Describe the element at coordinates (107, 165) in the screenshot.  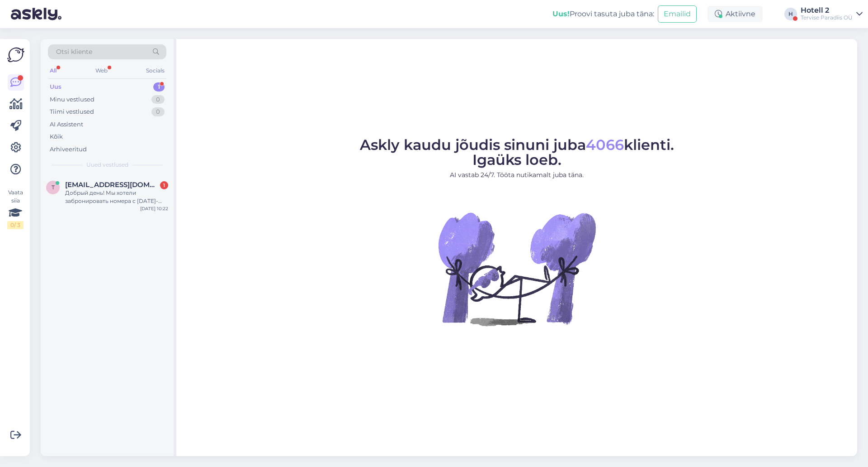
I see `span: Uued vestlused` at that location.